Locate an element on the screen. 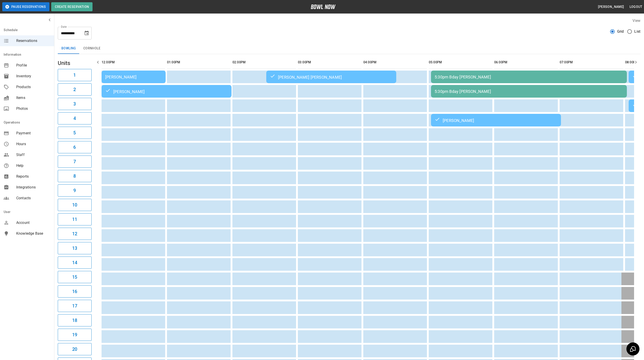 The width and height of the screenshot is (644, 360). h6: 4 is located at coordinates (74, 118).